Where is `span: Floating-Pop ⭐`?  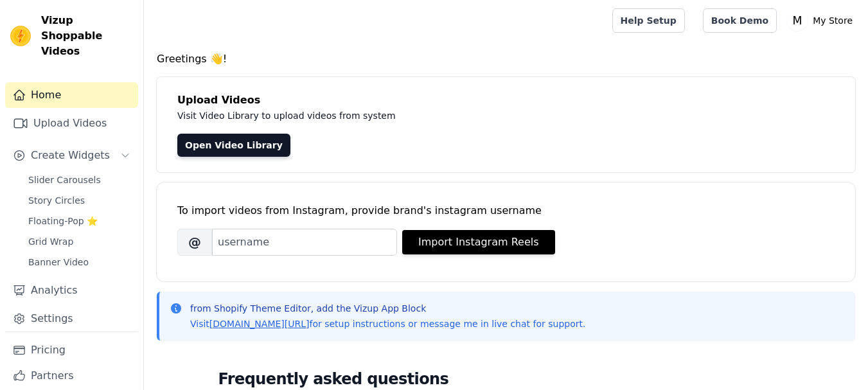
span: Floating-Pop ⭐ is located at coordinates (63, 221).